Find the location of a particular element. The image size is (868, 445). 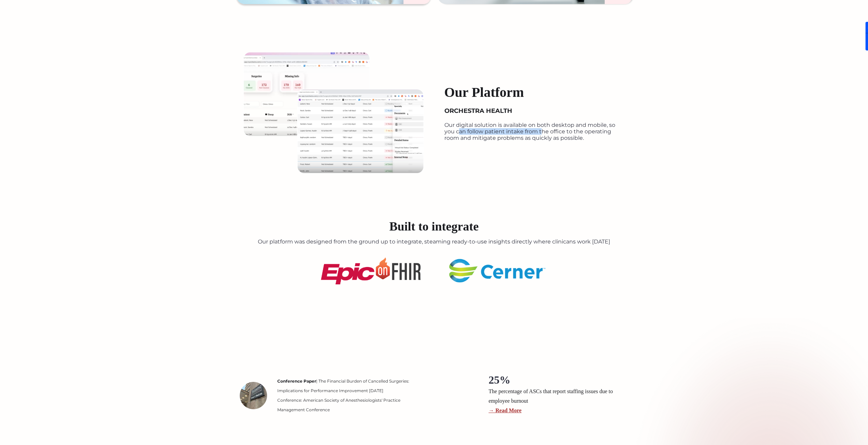

h4: ORCHESTRA HEALTH is located at coordinates (478, 111).